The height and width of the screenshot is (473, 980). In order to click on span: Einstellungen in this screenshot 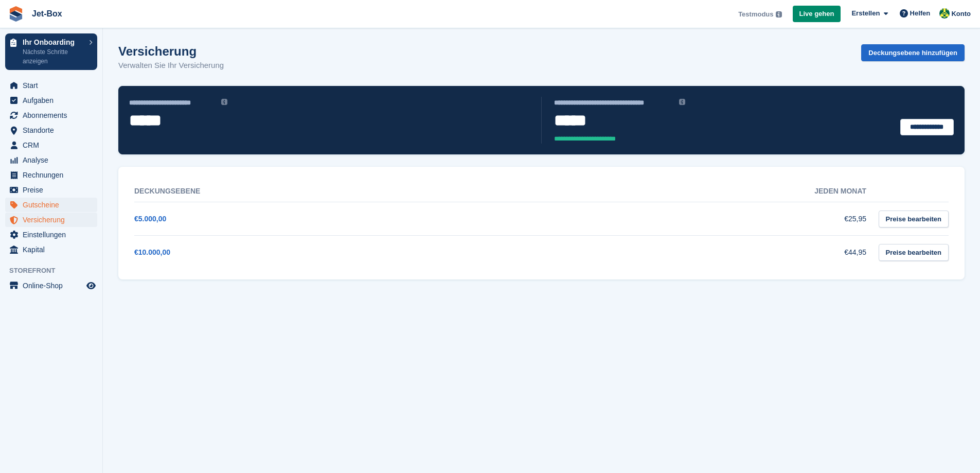, I will do `click(53, 235)`.